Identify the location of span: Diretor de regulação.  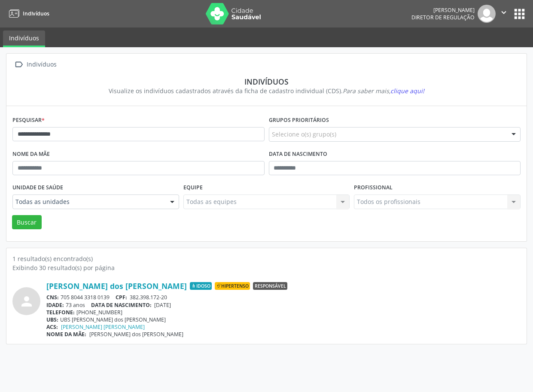
(443, 17).